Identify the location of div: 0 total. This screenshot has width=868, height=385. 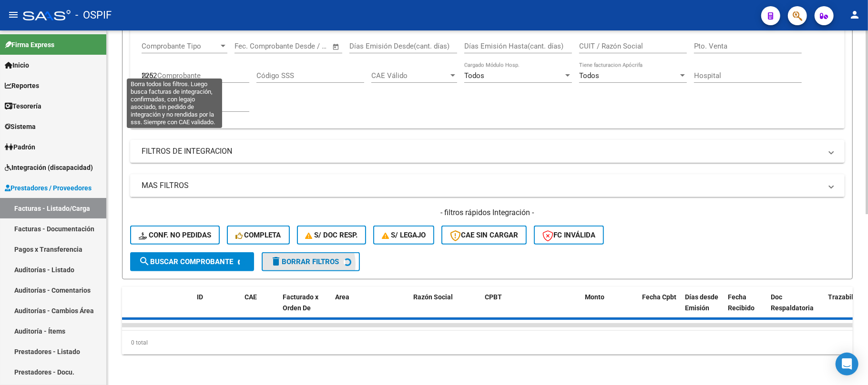
(487, 343).